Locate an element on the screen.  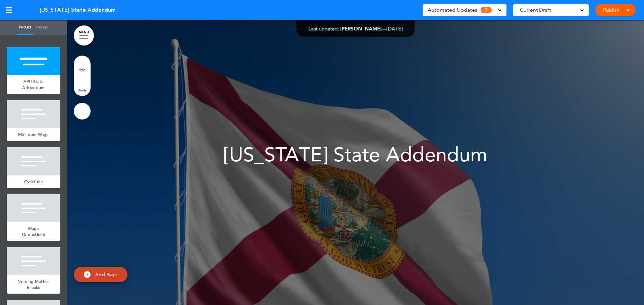
span: Automated Updates is located at coordinates (453, 10).